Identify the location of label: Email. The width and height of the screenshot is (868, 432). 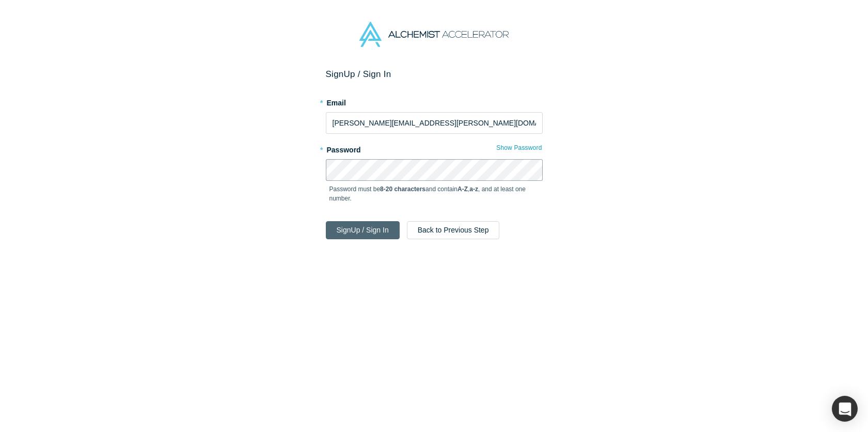
(434, 101).